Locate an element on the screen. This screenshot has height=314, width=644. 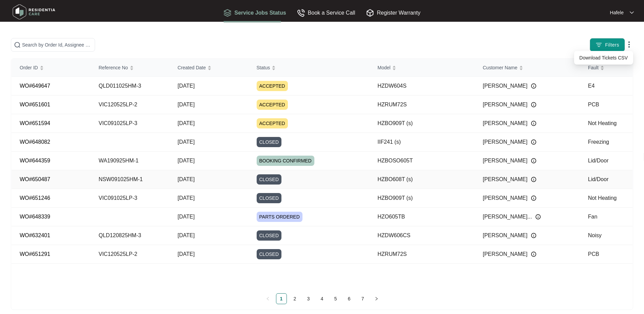
span: left is located at coordinates (268, 299).